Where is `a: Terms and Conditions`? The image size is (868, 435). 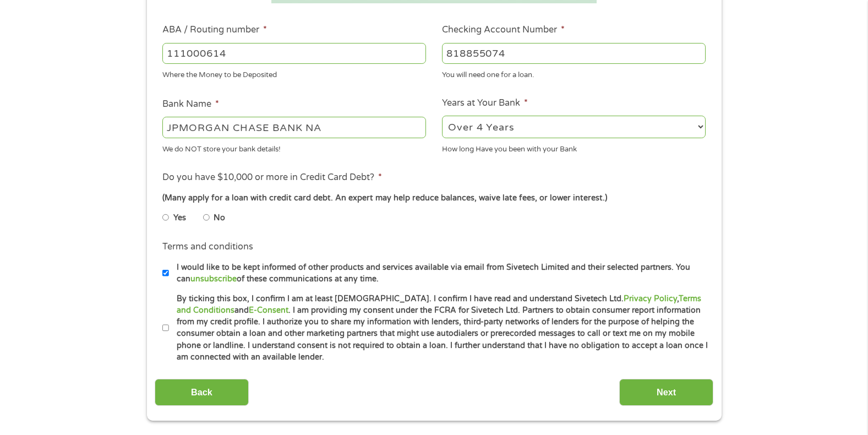
a: Terms and Conditions is located at coordinates (438, 304).